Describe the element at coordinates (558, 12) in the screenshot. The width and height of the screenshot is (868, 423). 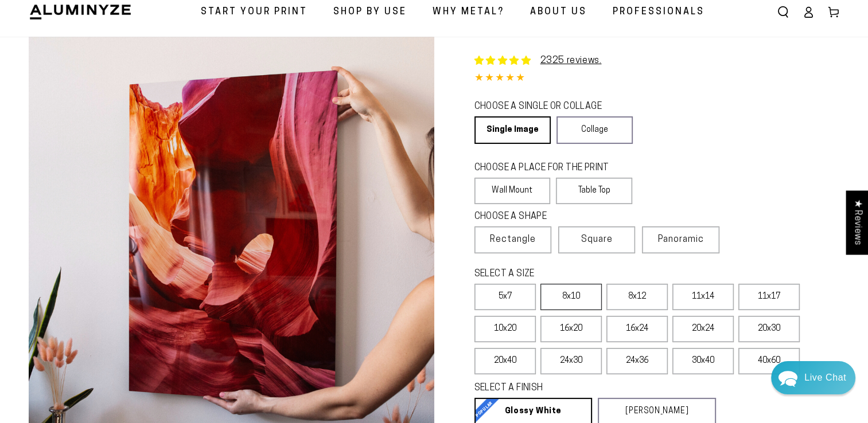
I see `span: About Us` at that location.